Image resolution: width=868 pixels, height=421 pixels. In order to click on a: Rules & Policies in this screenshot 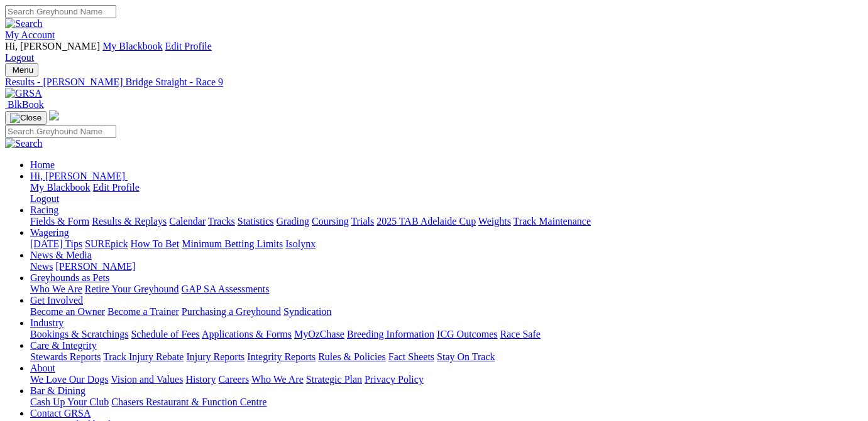, I will do `click(352, 356)`.